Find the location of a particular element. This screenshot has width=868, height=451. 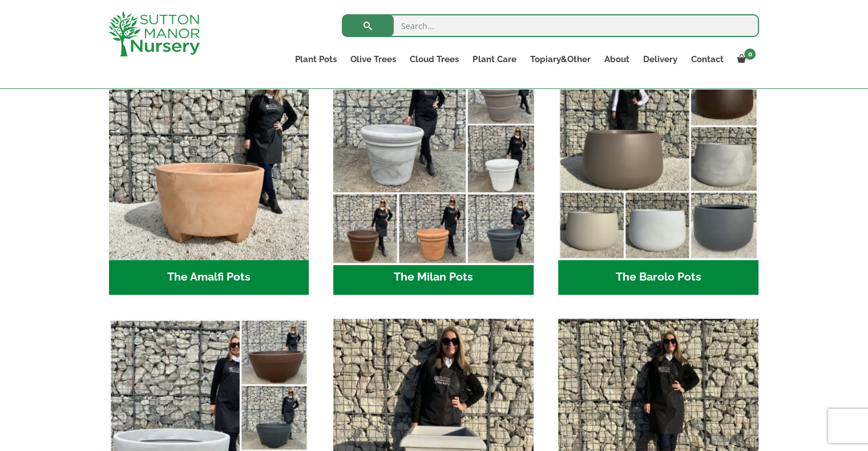

a: Topiary&Other is located at coordinates (560, 60).